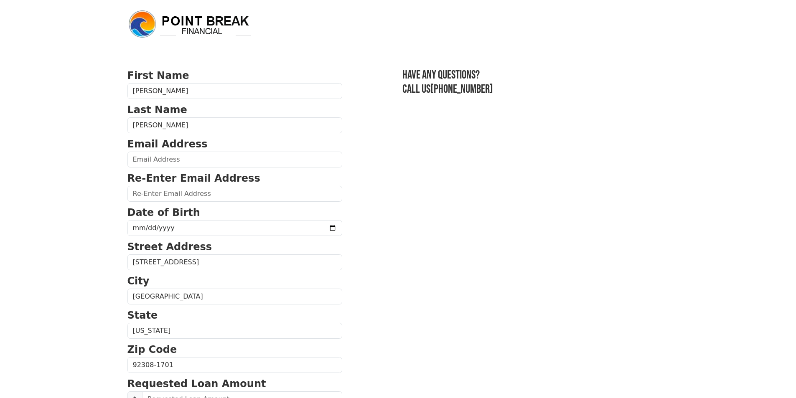 Image resolution: width=796 pixels, height=398 pixels. What do you see at coordinates (235, 365) in the screenshot?
I see `input: Zip Code` at bounding box center [235, 365].